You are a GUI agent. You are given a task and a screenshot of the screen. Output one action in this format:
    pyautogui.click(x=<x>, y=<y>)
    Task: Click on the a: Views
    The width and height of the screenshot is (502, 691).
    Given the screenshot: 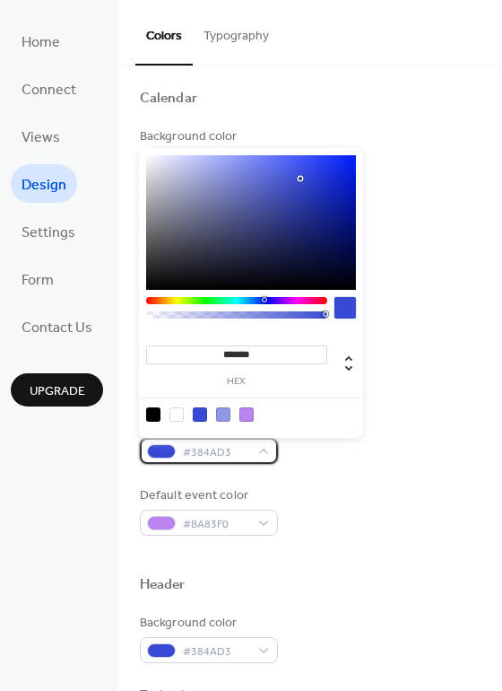 What is the action you would take?
    pyautogui.click(x=40, y=135)
    